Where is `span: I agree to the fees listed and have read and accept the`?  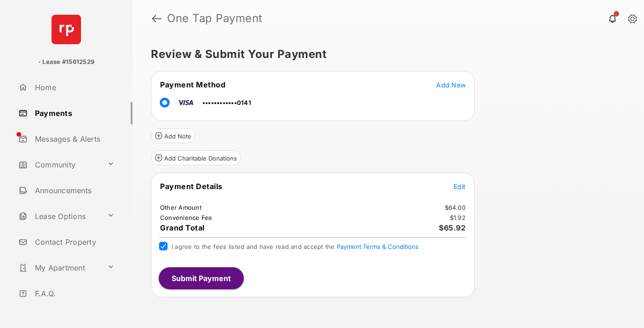
span: I agree to the fees listed and have read and accept the is located at coordinates (295, 247).